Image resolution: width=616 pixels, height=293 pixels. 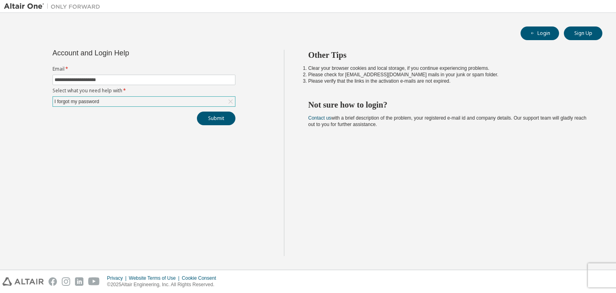 What do you see at coordinates (448, 105) in the screenshot?
I see `h2: Not sure how to login?` at bounding box center [448, 105].